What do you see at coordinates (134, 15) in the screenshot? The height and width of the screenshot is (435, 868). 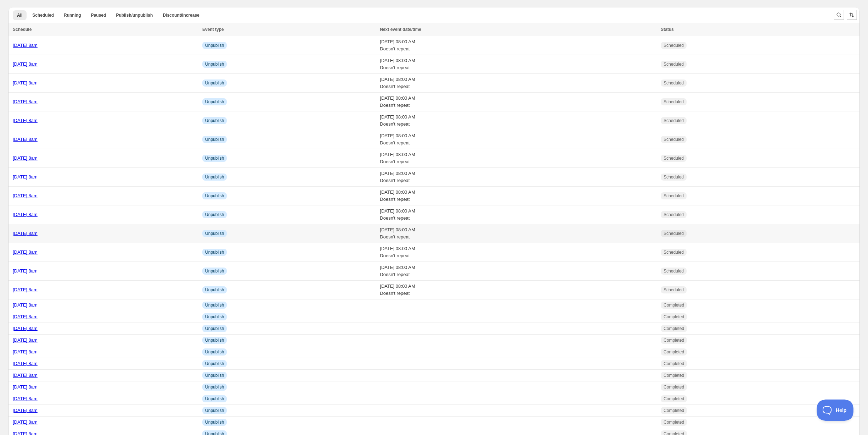 I see `span: Publish/unpublish` at bounding box center [134, 15].